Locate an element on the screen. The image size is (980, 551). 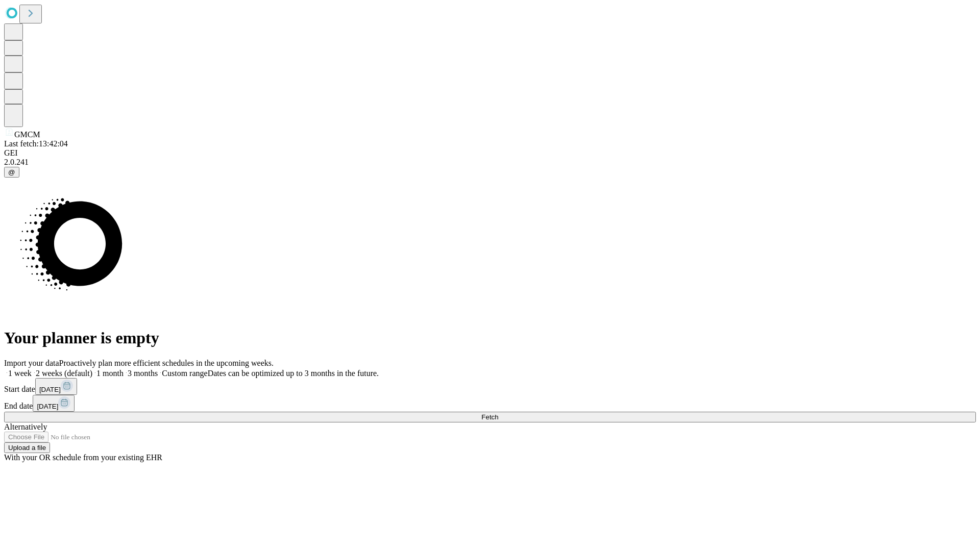
span: 3 months is located at coordinates (143, 373).